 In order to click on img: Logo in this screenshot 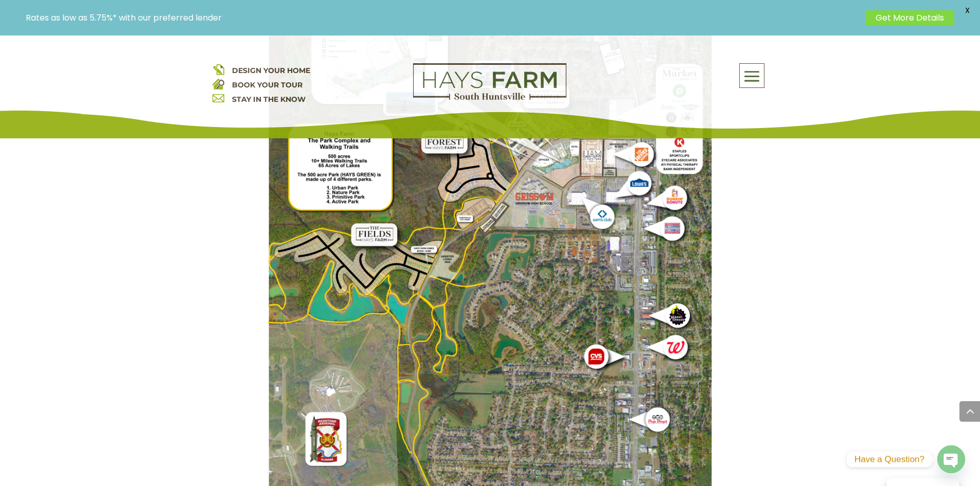, I will do `click(490, 82)`.